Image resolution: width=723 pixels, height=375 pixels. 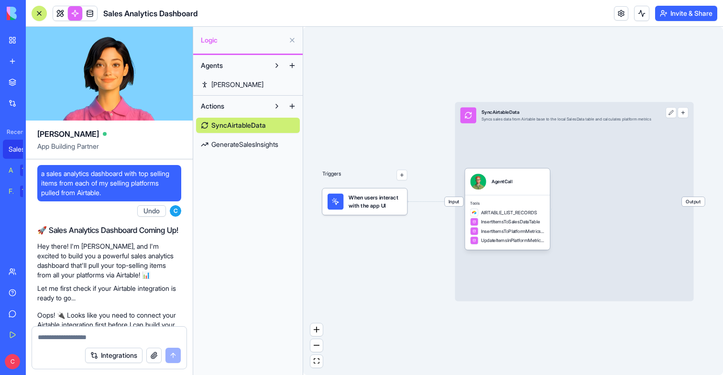 What do you see at coordinates (510, 222) in the screenshot?
I see `span: InsertItemsToSalesDataTable` at bounding box center [510, 222].